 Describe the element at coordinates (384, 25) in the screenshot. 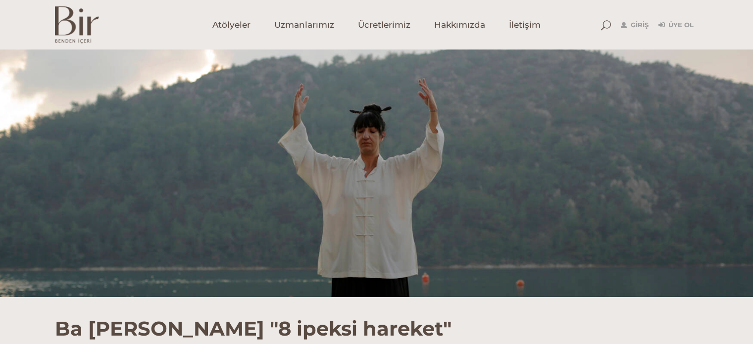

I see `span: Ücretlerimiz` at that location.